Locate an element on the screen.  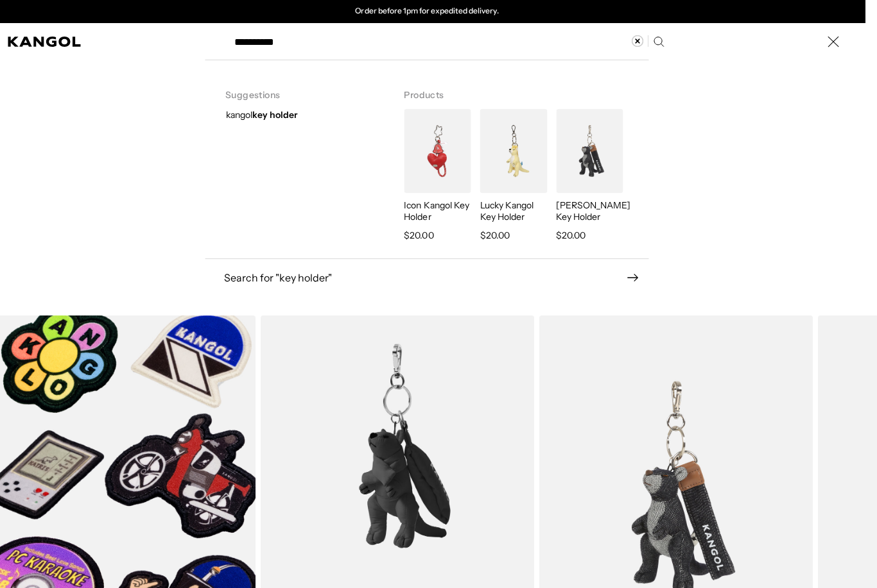
span: kangol is located at coordinates (261, 115).